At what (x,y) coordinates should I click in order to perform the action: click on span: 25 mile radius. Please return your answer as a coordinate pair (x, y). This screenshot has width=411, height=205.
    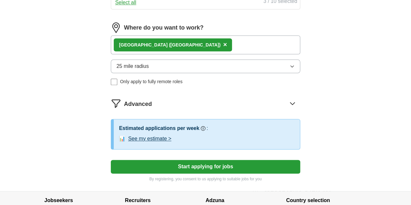
    Looking at the image, I should click on (132, 66).